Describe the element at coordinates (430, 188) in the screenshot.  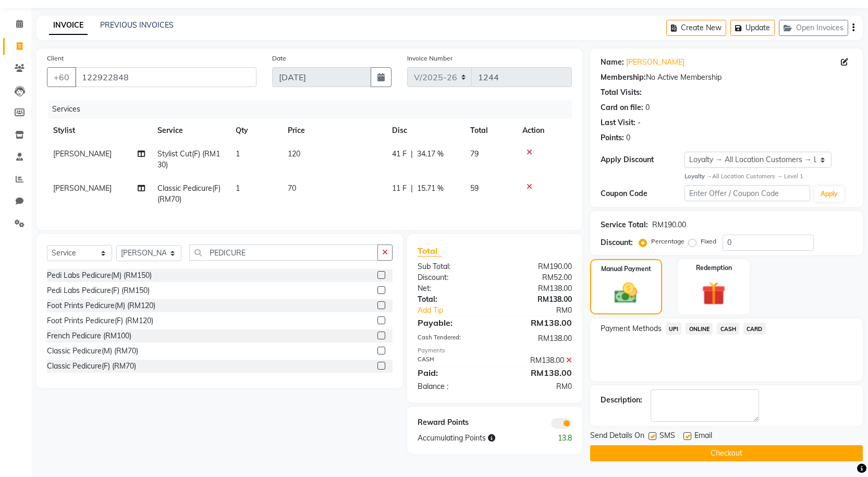
I see `span: 15.71 %` at that location.